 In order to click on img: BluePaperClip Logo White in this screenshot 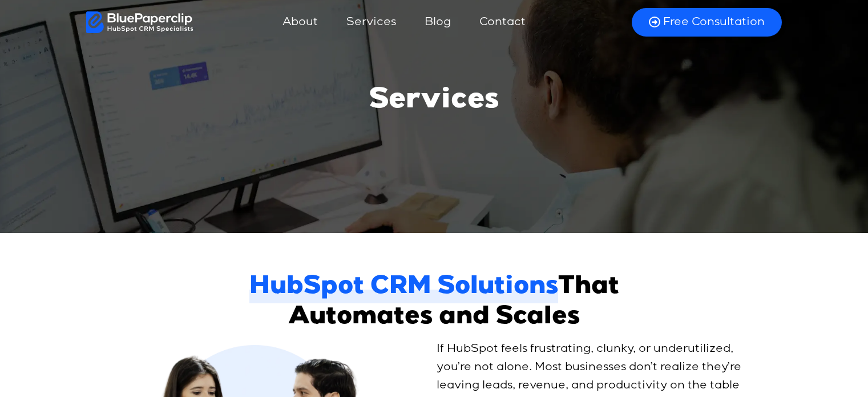, I will do `click(140, 22)`.